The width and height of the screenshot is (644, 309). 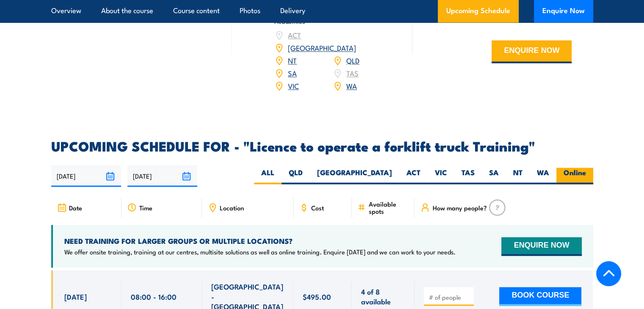 What do you see at coordinates (76, 207) in the screenshot?
I see `span: Date` at bounding box center [76, 207].